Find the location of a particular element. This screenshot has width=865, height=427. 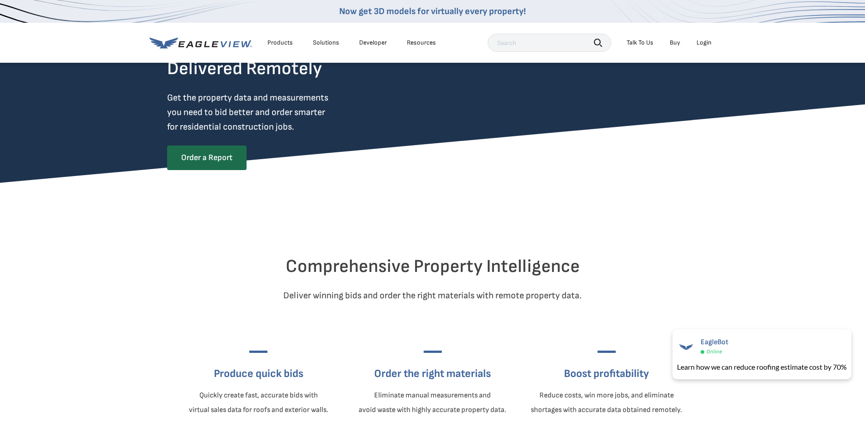

a: Developer is located at coordinates (373, 43).